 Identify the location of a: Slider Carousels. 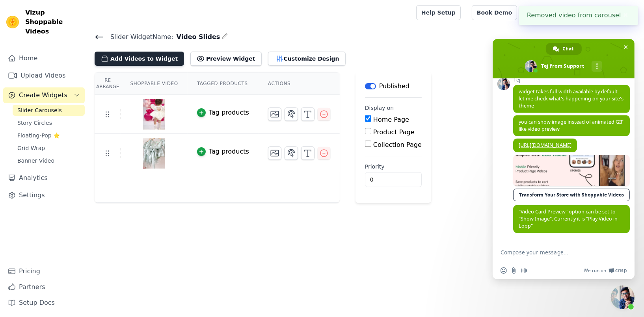
(49, 110).